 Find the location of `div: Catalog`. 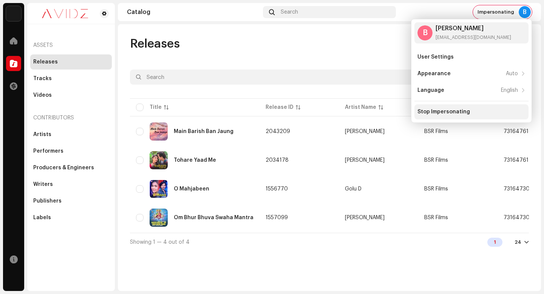

div: Catalog is located at coordinates (193, 12).